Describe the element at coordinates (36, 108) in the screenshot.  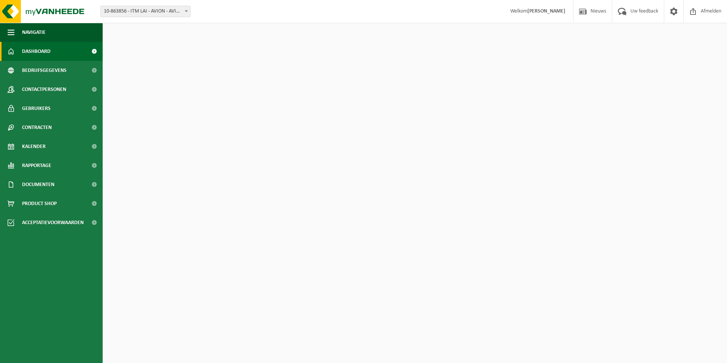
I see `span: Gebruikers` at that location.